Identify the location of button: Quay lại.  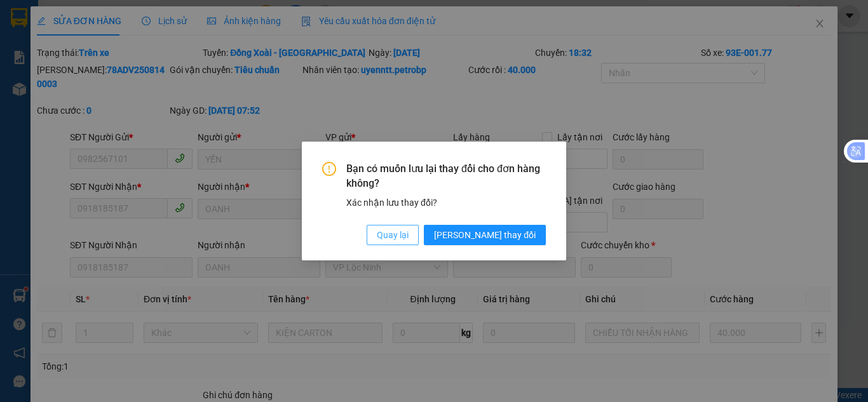
(392, 235).